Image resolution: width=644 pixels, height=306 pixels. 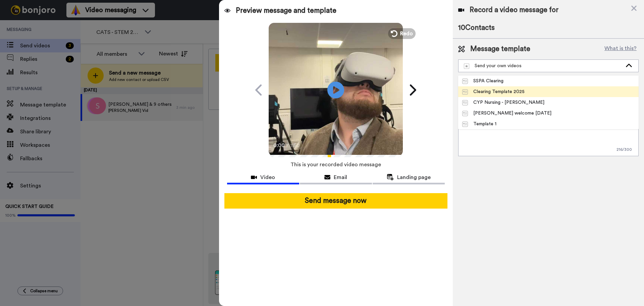 What do you see at coordinates (267, 177) in the screenshot?
I see `span: Video` at bounding box center [267, 177].